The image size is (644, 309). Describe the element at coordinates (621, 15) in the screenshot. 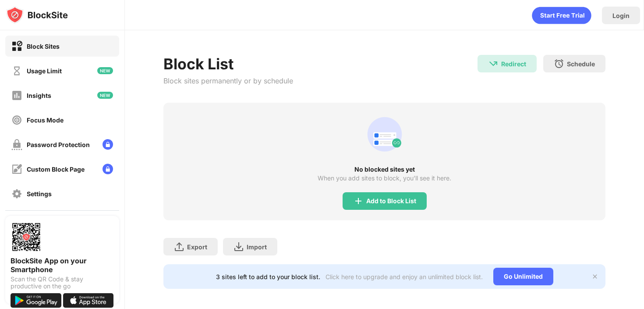

I see `div: Login` at that location.